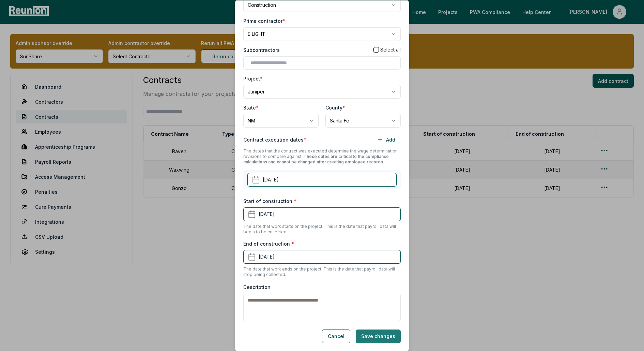 This screenshot has height=351, width=644. I want to click on p: The date that work starts on the project. This is the date that payroll data will begin to be col..., so click(322, 229).